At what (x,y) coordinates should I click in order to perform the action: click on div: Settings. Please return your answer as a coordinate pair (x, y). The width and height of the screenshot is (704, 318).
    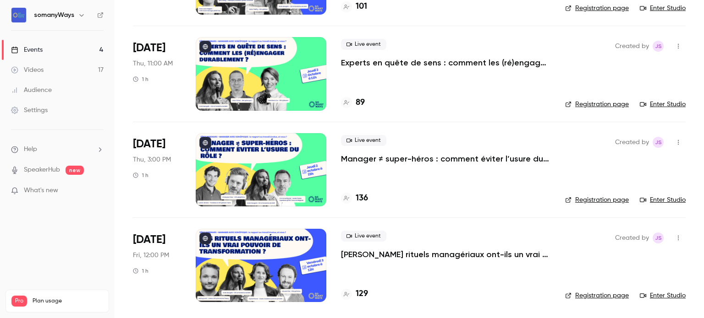
    Looking at the image, I should click on (29, 110).